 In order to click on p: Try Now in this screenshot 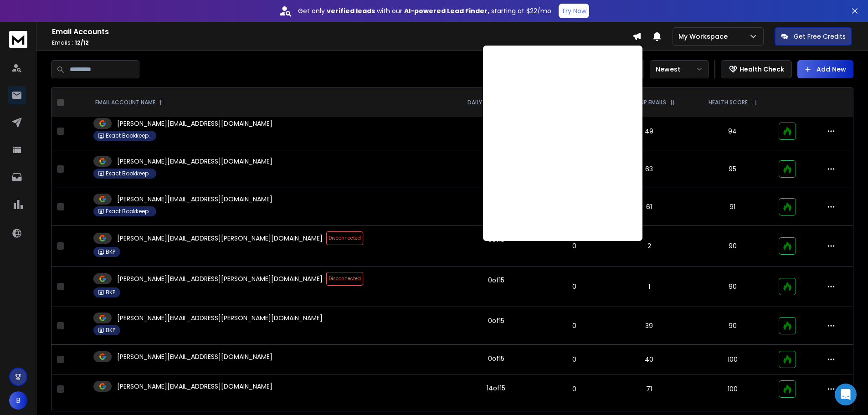, I will do `click(574, 11)`.